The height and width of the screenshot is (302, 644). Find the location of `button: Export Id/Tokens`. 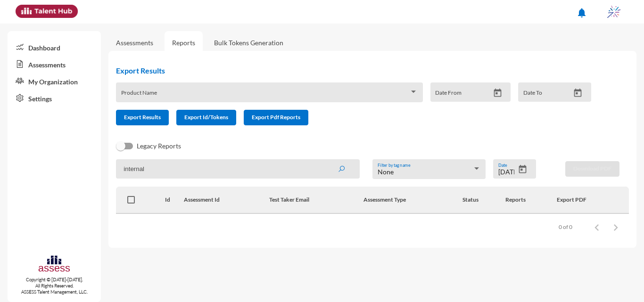

button: Export Id/Tokens is located at coordinates (206, 117).